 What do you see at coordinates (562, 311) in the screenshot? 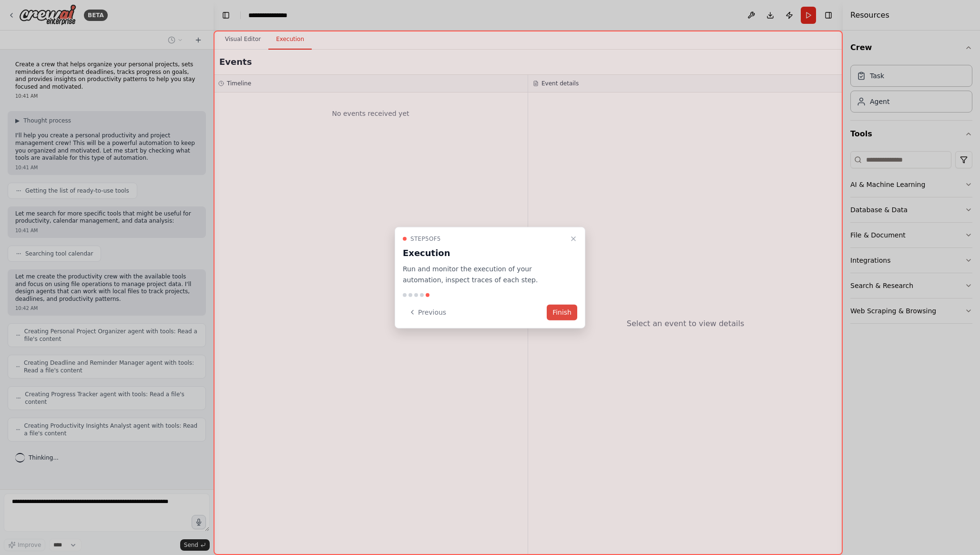
I see `button: Finish` at bounding box center [562, 311].